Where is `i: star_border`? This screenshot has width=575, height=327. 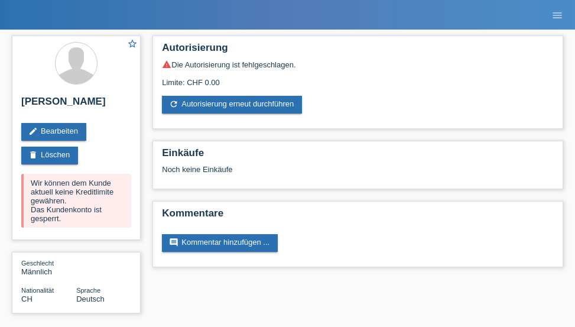
i: star_border is located at coordinates (132, 44).